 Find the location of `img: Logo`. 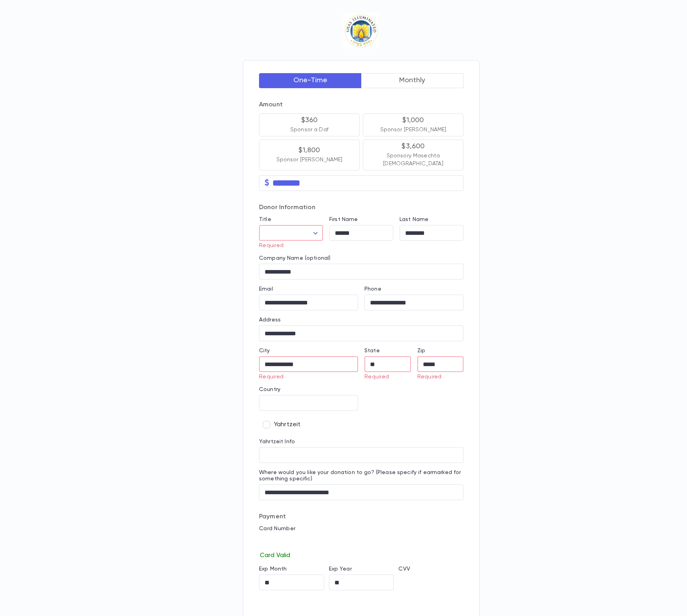

img: Logo is located at coordinates (361, 30).